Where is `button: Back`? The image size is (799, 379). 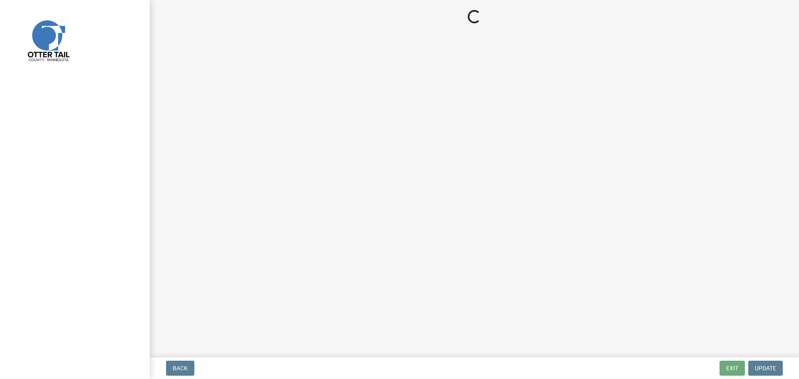
button: Back is located at coordinates (180, 368).